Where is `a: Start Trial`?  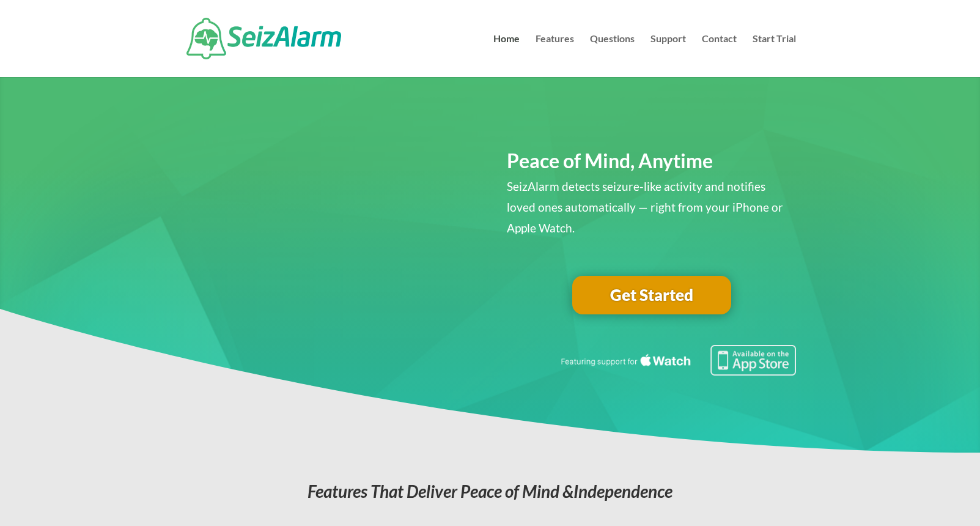
a: Start Trial is located at coordinates (774, 55).